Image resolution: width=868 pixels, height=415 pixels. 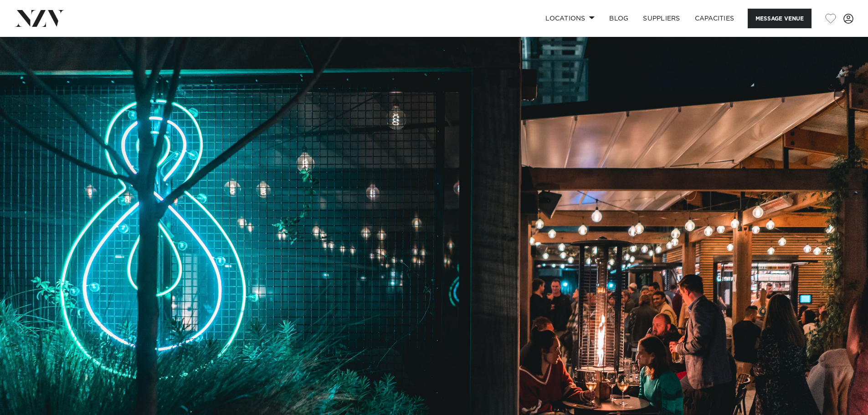 I want to click on img: nzv-logo.png, so click(x=40, y=18).